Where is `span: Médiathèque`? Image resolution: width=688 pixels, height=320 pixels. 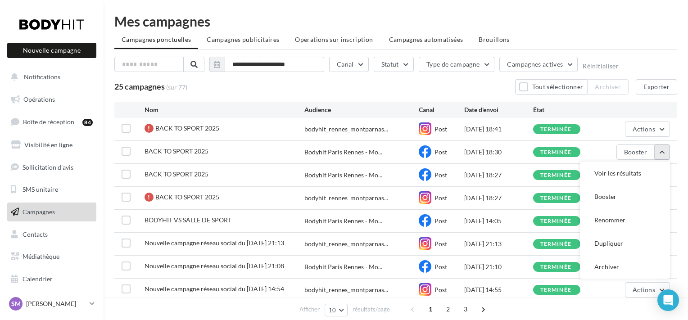
span: Médiathèque is located at coordinates (41, 256).